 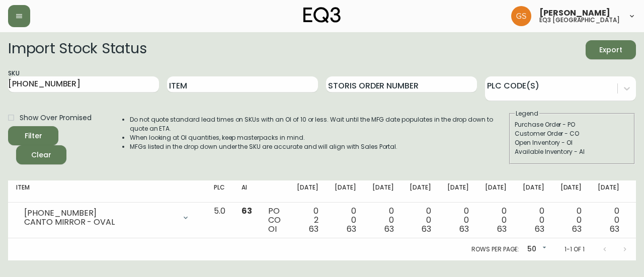 I want to click on li: Do not quote standard lead times on SKUs with an OI of 10 or less. Wait until the MFG date popula..., so click(x=319, y=124).